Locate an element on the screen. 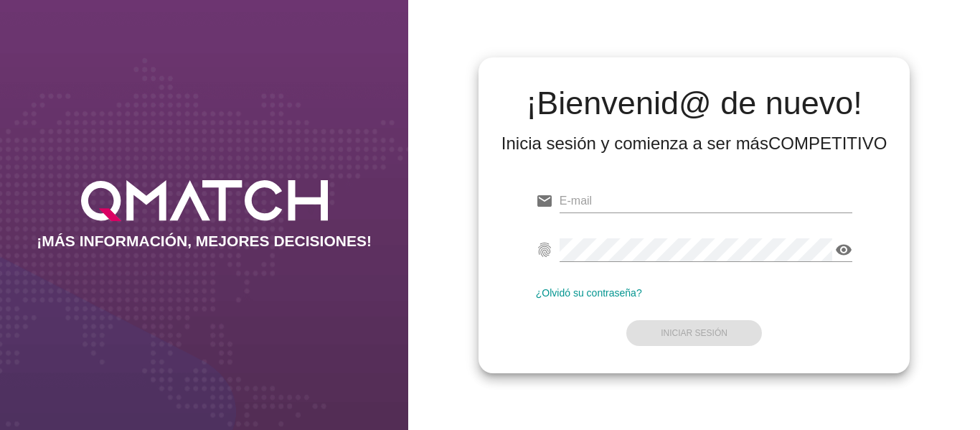  input: E-mail is located at coordinates (706, 201).